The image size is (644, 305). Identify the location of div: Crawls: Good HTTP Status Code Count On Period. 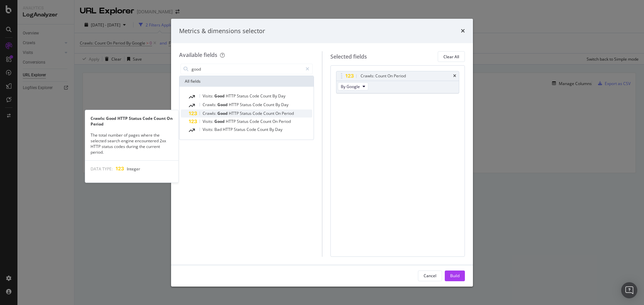
(132, 121).